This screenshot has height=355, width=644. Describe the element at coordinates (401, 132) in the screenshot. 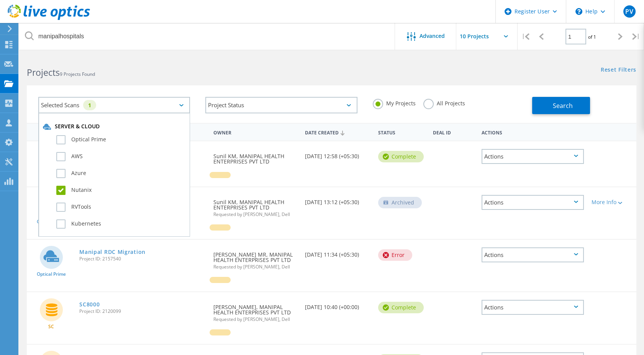

I see `div: Status` at that location.